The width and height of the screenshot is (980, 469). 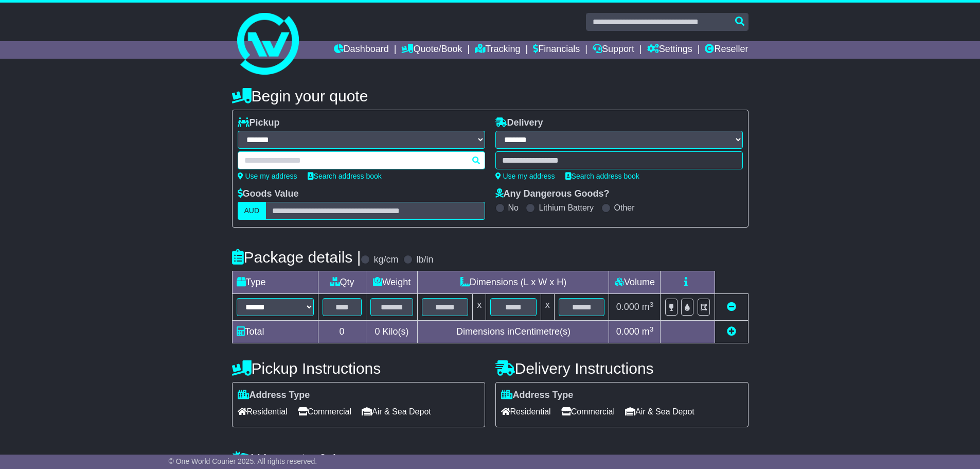 What do you see at coordinates (268, 194) in the screenshot?
I see `label: Goods Value` at bounding box center [268, 194].